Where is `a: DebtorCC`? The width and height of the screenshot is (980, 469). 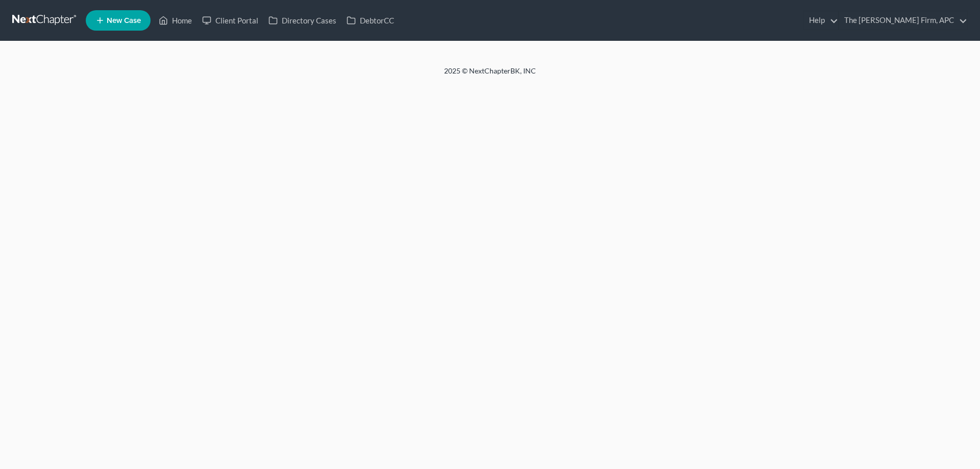 a: DebtorCC is located at coordinates (370, 21).